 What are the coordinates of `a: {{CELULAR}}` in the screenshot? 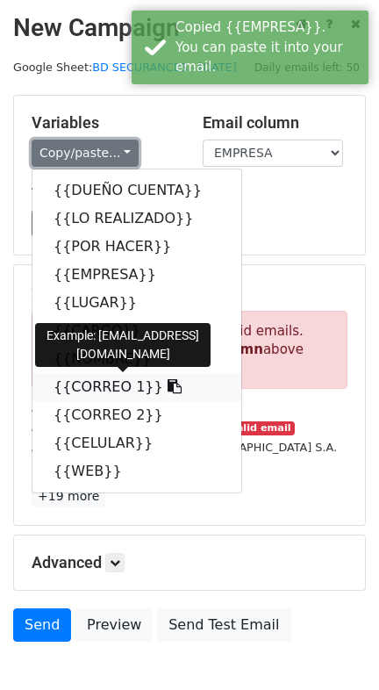 It's located at (137, 443).